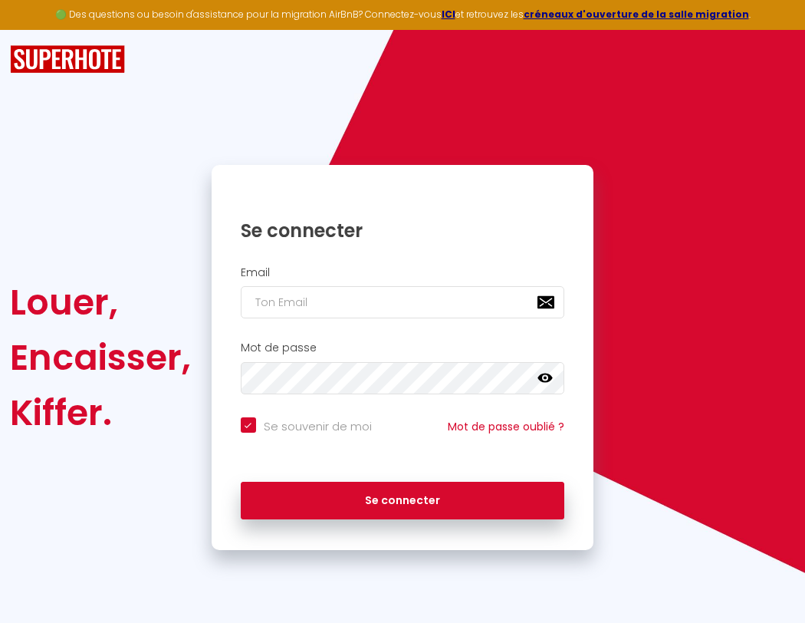 This screenshot has height=623, width=805. I want to click on div: Louer,, so click(100, 302).